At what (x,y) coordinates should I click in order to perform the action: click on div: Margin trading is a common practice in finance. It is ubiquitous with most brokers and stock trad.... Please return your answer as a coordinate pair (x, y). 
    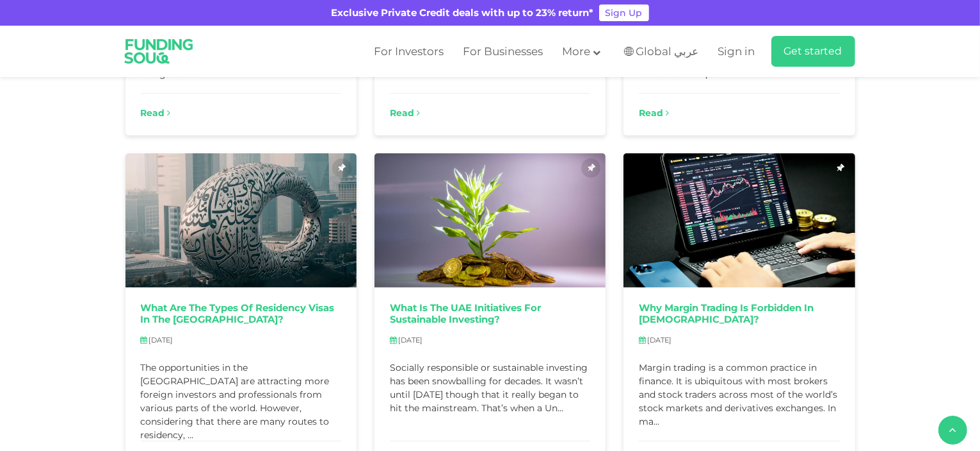
    Looking at the image, I should click on (739, 393).